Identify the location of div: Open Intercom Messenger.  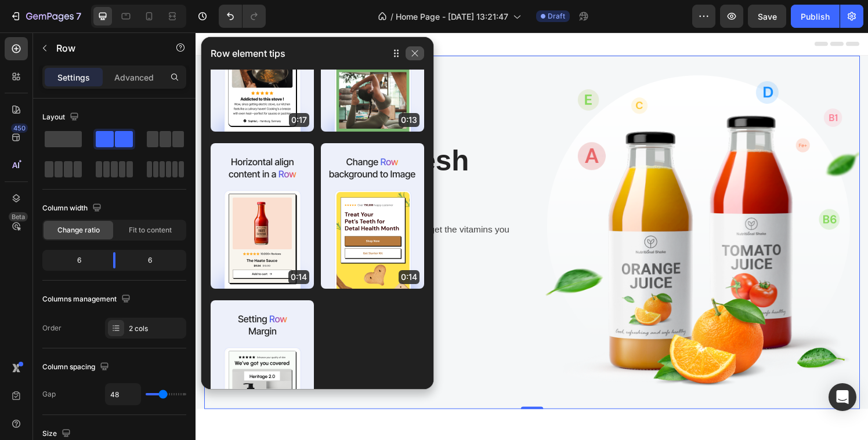
(842, 397).